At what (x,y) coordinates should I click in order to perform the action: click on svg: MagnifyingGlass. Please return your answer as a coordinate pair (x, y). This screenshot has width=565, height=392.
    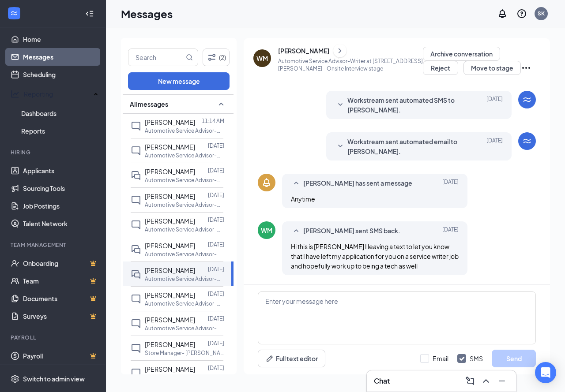
    Looking at the image, I should click on (190, 57).